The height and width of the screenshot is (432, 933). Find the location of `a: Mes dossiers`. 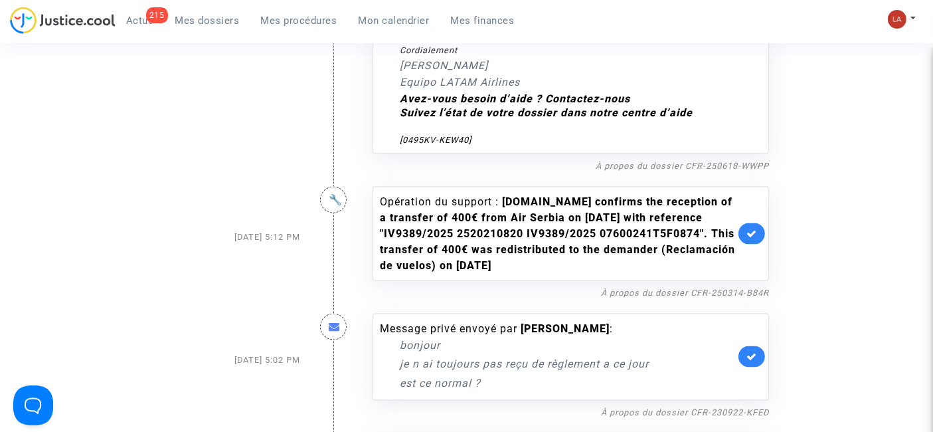

a: Mes dossiers is located at coordinates (207, 21).